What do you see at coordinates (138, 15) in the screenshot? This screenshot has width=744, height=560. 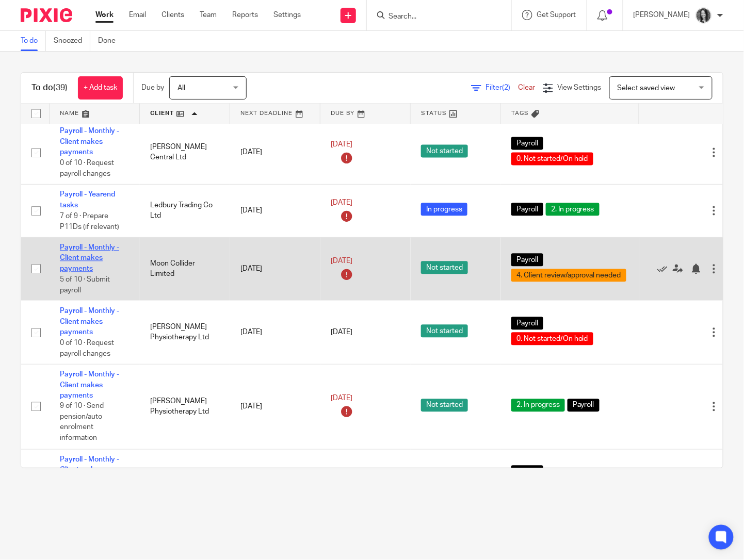 I see `a: Email` at bounding box center [138, 15].